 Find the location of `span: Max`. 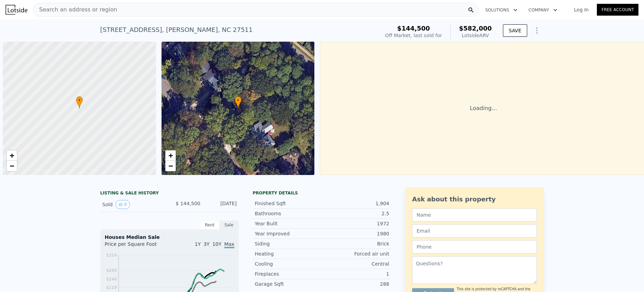

span: Max is located at coordinates (229, 245).